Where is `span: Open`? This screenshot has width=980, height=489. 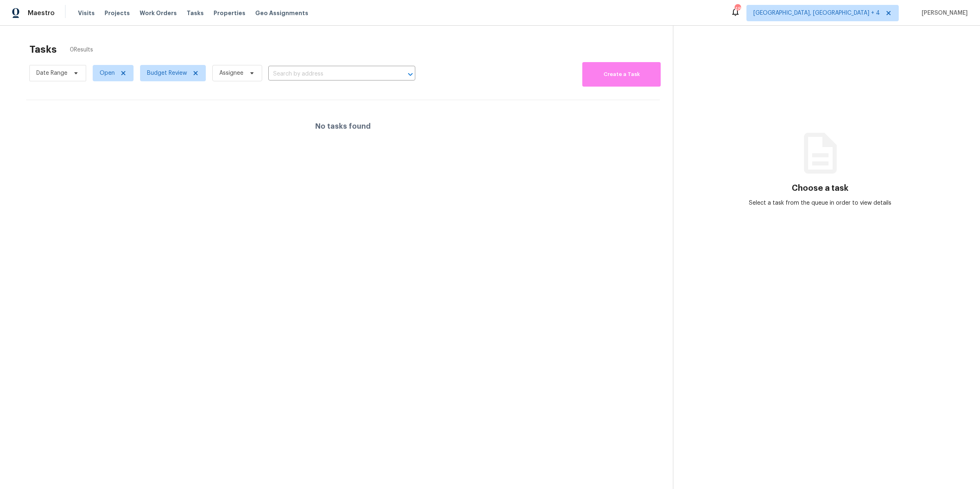 span: Open is located at coordinates (107, 73).